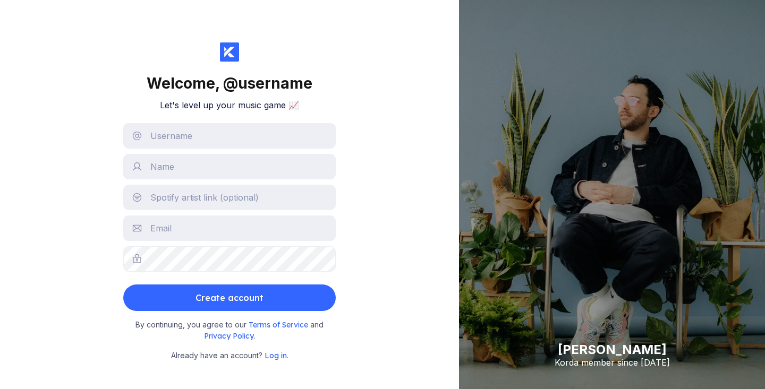 This screenshot has width=765, height=389. I want to click on span: Terms of Service, so click(279, 325).